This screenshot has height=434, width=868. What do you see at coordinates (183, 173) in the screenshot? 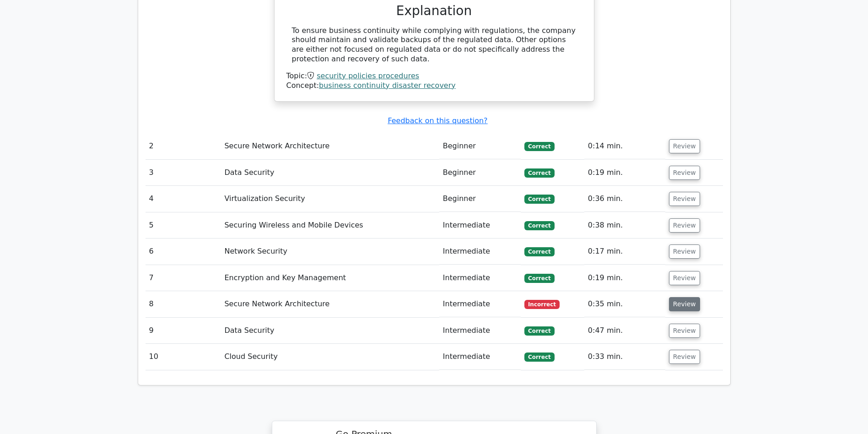
I see `td: 3` at bounding box center [183, 173].